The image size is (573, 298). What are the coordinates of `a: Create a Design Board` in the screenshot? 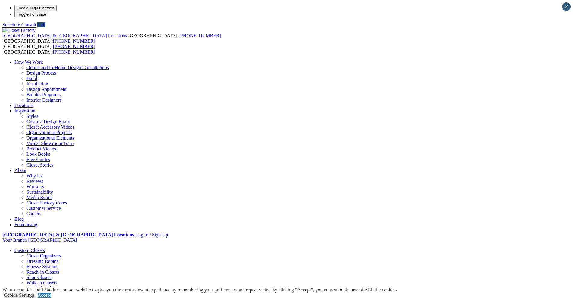 It's located at (48, 122).